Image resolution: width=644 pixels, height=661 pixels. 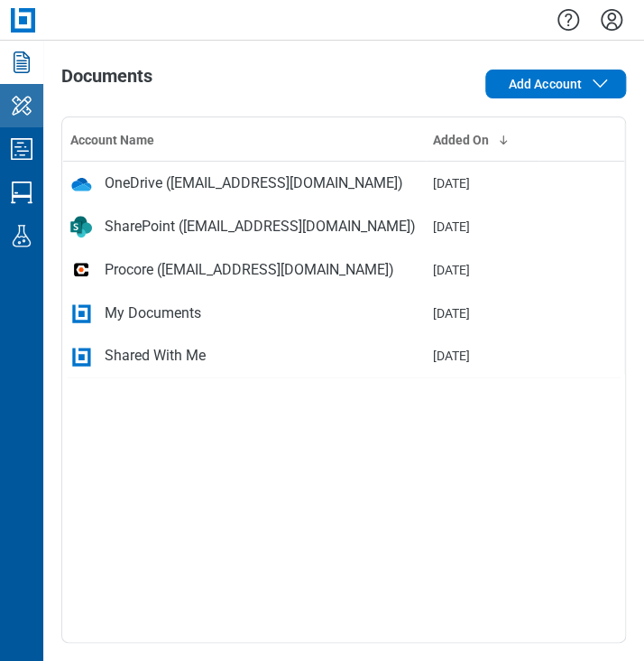 What do you see at coordinates (556, 84) in the screenshot?
I see `button: Add Account` at bounding box center [556, 84].